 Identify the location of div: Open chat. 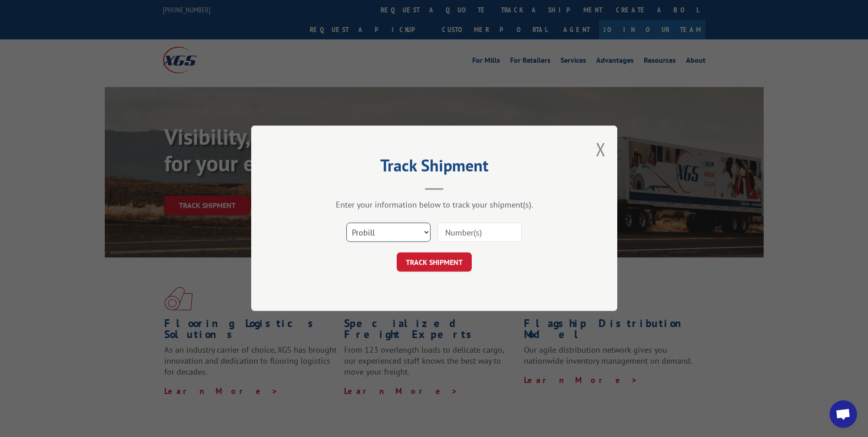
(843, 414).